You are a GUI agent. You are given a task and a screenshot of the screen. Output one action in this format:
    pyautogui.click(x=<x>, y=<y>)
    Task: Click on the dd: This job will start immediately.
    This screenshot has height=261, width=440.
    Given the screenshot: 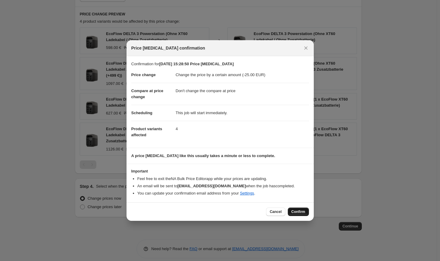 What is the action you would take?
    pyautogui.click(x=242, y=113)
    